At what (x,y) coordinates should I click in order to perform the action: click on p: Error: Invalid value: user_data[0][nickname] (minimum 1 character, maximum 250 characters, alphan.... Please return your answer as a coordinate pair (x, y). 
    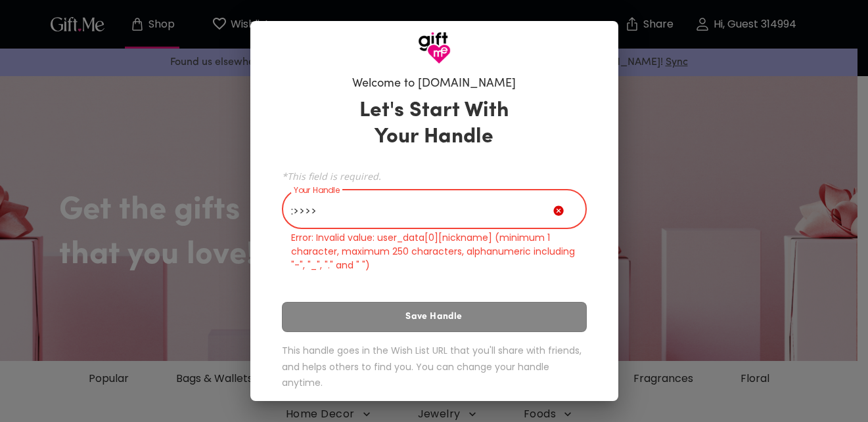
    Looking at the image, I should click on (434, 251).